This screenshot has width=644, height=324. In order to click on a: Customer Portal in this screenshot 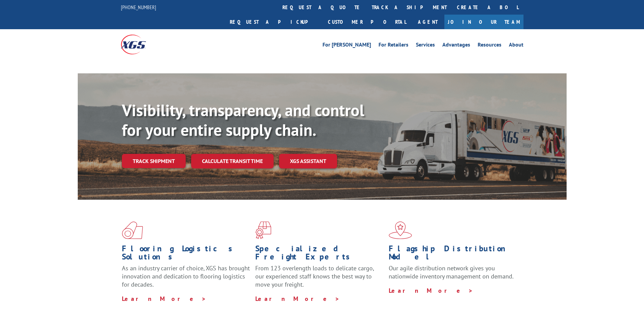, I will do `click(367, 22)`.